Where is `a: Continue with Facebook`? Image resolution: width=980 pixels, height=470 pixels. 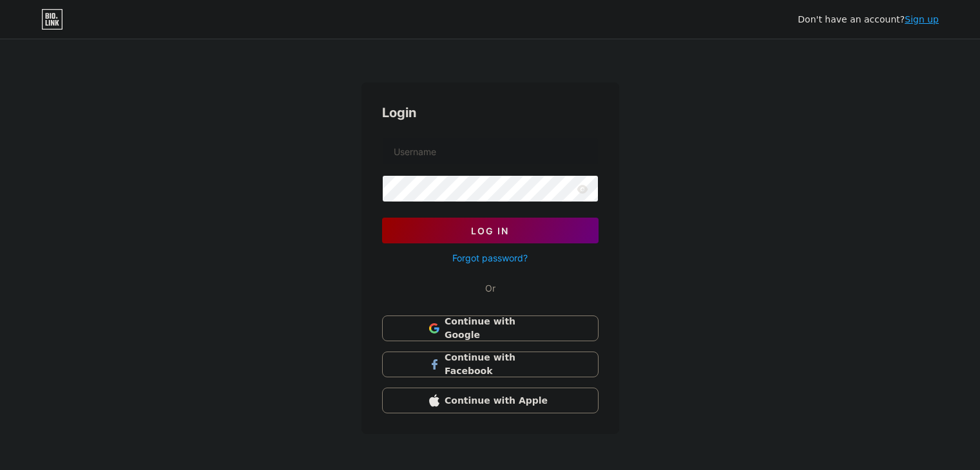
a: Continue with Facebook is located at coordinates (490, 364).